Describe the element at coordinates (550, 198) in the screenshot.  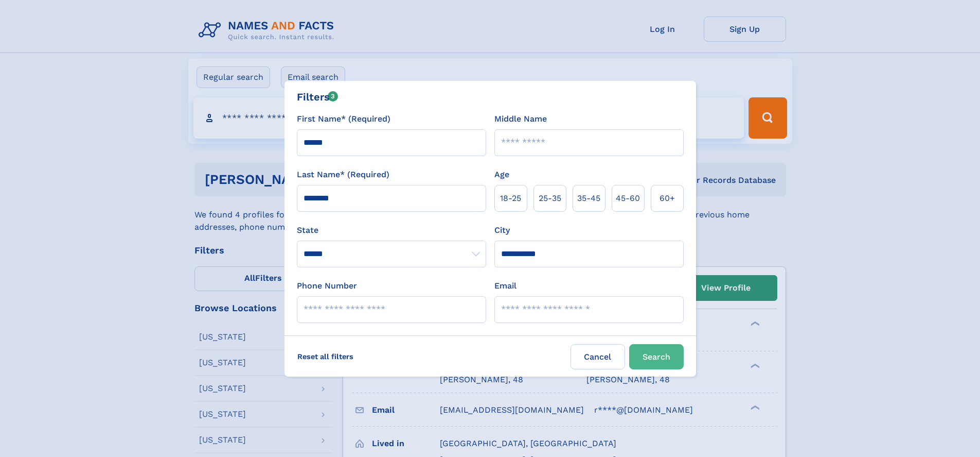
I see `span: 25‑35` at that location.